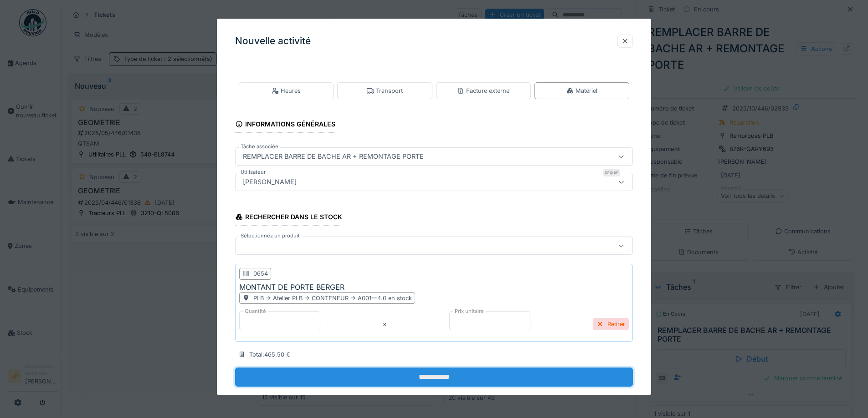 Image resolution: width=868 pixels, height=418 pixels. I want to click on h3: Nouvelle activité, so click(273, 41).